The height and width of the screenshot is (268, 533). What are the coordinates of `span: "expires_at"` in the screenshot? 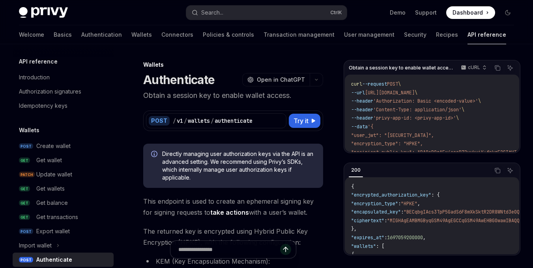 It's located at (368, 237).